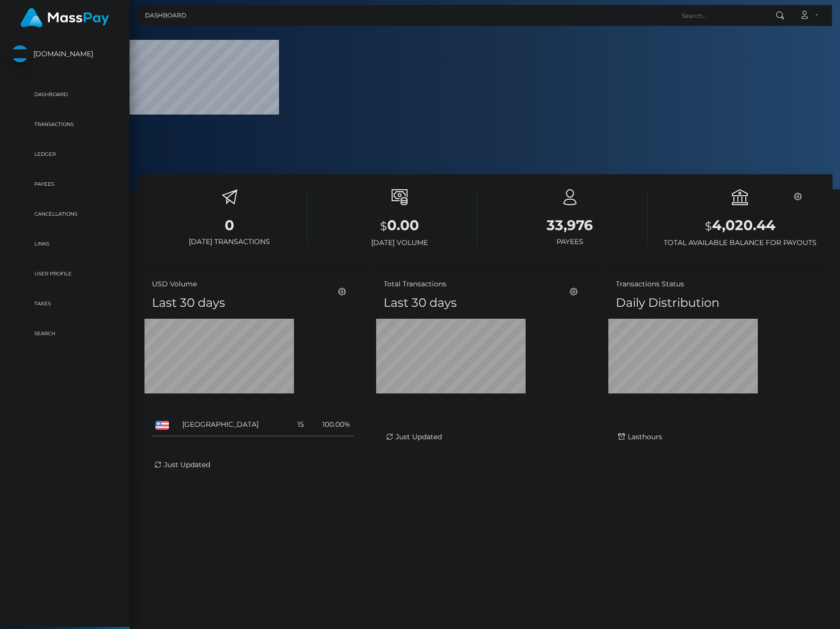 Image resolution: width=840 pixels, height=629 pixels. What do you see at coordinates (65, 214) in the screenshot?
I see `a: Cancellations` at bounding box center [65, 214].